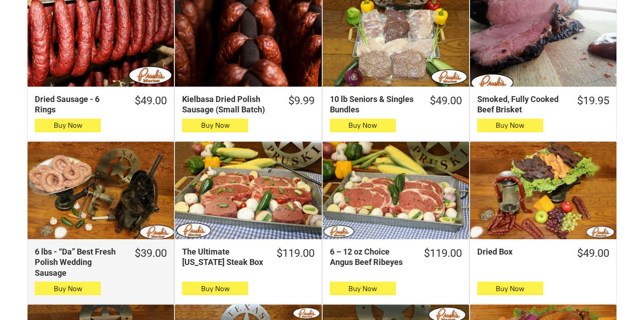 This screenshot has height=320, width=644. What do you see at coordinates (593, 101) in the screenshot?
I see `div: $19.95` at bounding box center [593, 101].